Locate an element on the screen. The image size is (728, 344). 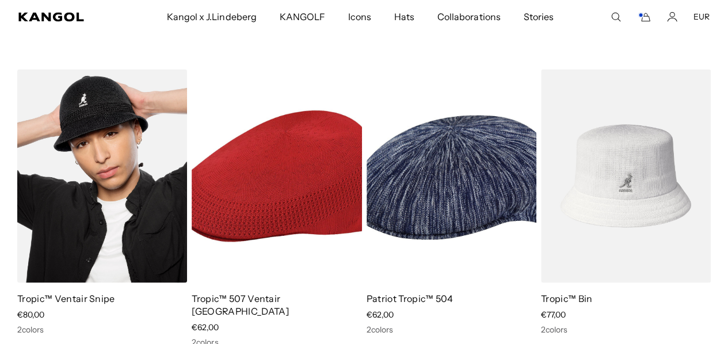
img: Tropic™ 507 Ventair USA is located at coordinates (276, 176).